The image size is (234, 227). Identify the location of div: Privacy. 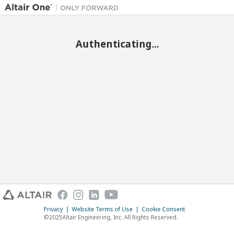
(58, 210).